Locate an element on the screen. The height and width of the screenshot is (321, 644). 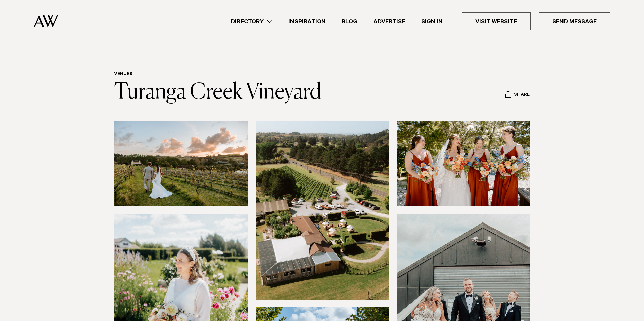
button: Share is located at coordinates (517, 95).